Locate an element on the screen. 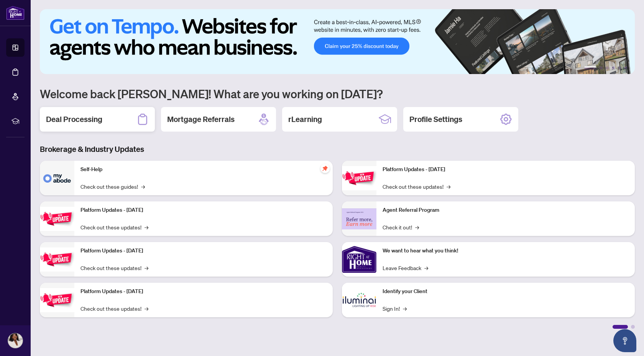 The width and height of the screenshot is (644, 356). button: 4 is located at coordinates (613, 68).